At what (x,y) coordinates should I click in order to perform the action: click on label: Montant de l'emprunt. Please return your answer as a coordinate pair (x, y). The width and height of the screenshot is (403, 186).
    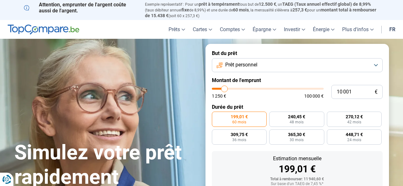
    Looking at the image, I should click on (297, 80).